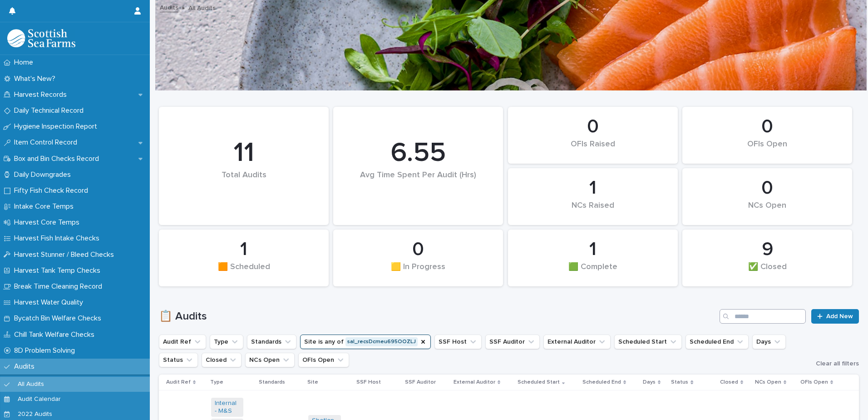 The image size is (868, 420). What do you see at coordinates (767, 250) in the screenshot?
I see `div: 9` at bounding box center [767, 250].